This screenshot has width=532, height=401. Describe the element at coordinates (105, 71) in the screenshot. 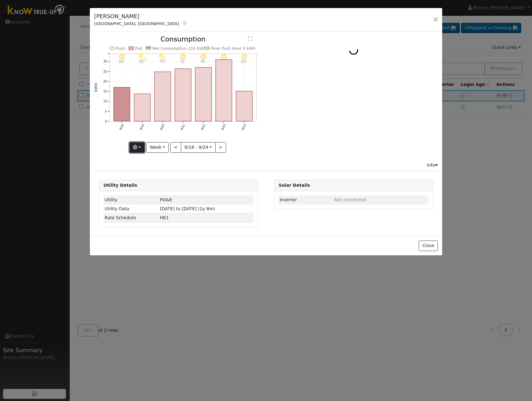

I see `text: 25` at that location.